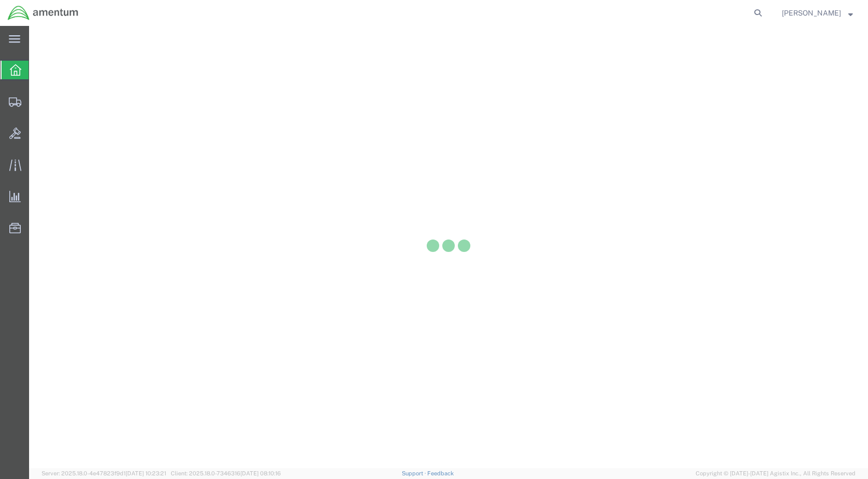  What do you see at coordinates (440, 473) in the screenshot?
I see `a: Feedback` at bounding box center [440, 473].